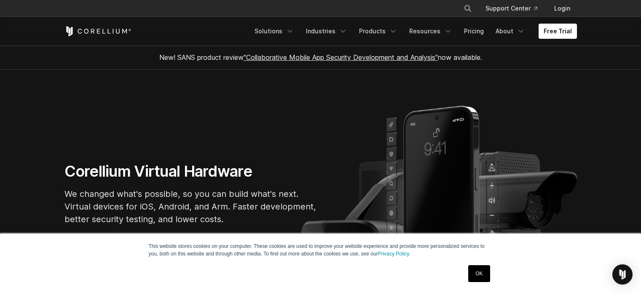 This screenshot has height=293, width=641. I want to click on a: About, so click(511, 31).